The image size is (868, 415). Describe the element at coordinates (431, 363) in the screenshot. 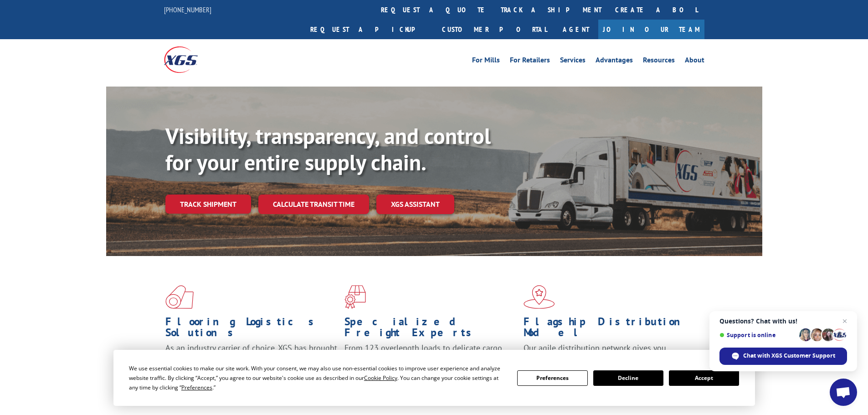

I see `p: From 123 overlength loads to delicate cargo, our experienced staff knows the best way to move you...` at that location.